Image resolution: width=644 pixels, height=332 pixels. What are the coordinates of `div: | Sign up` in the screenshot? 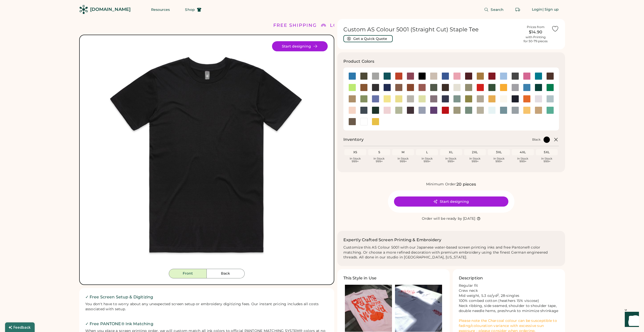 It's located at (551, 9).